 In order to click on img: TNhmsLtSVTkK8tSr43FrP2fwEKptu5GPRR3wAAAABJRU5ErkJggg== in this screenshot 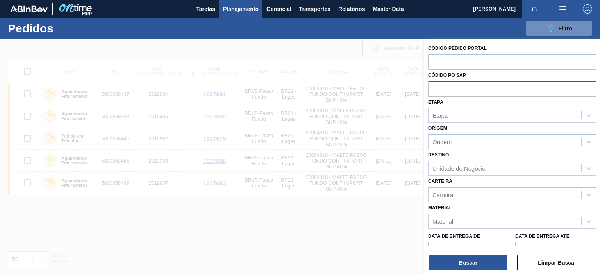, I will do `click(29, 9)`.